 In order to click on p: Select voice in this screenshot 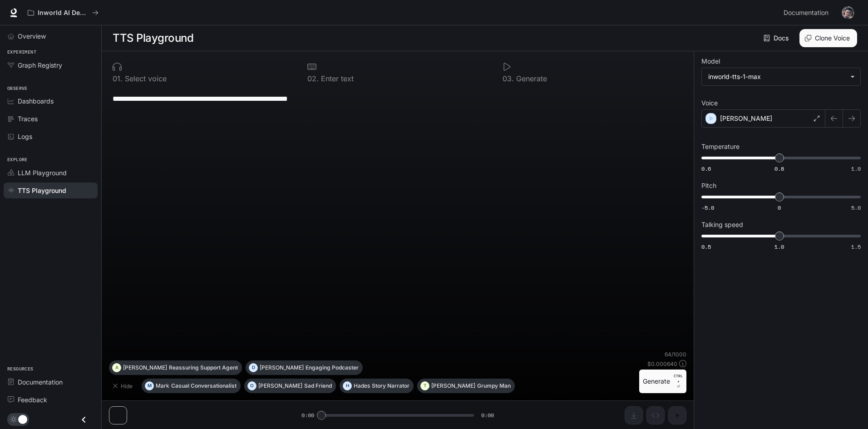, I will do `click(144, 79)`.